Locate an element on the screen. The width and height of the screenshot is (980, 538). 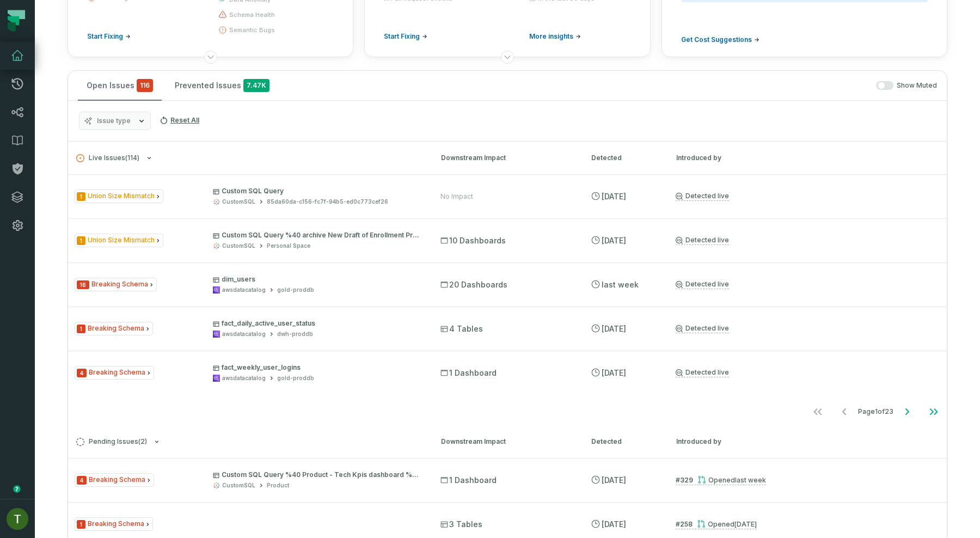
p: fact_daily_active_user_status is located at coordinates (317, 323).